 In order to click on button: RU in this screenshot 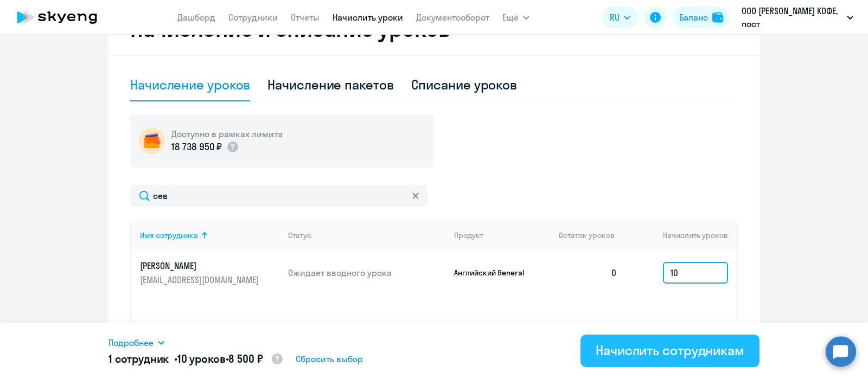, I will do `click(620, 17)`.